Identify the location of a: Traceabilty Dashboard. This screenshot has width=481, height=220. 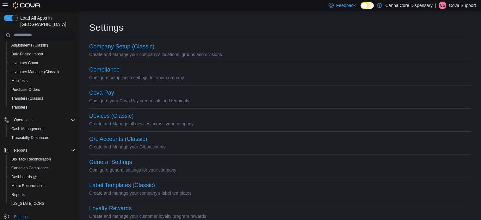
(30, 138).